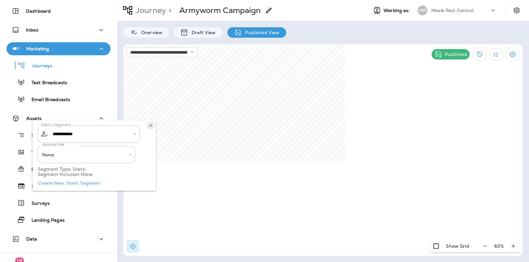  What do you see at coordinates (58, 203) in the screenshot?
I see `button: Surveys` at bounding box center [58, 203].